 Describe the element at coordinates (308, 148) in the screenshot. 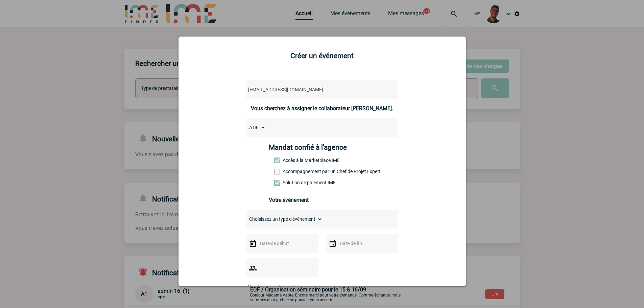

I see `h4: Mandat confié à l'agence` at that location.